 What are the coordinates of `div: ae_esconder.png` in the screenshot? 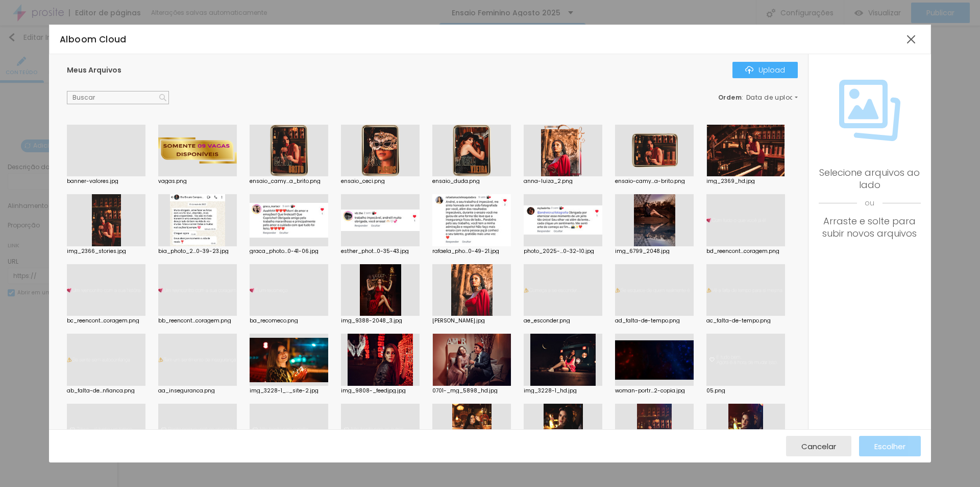 It's located at (563, 321).